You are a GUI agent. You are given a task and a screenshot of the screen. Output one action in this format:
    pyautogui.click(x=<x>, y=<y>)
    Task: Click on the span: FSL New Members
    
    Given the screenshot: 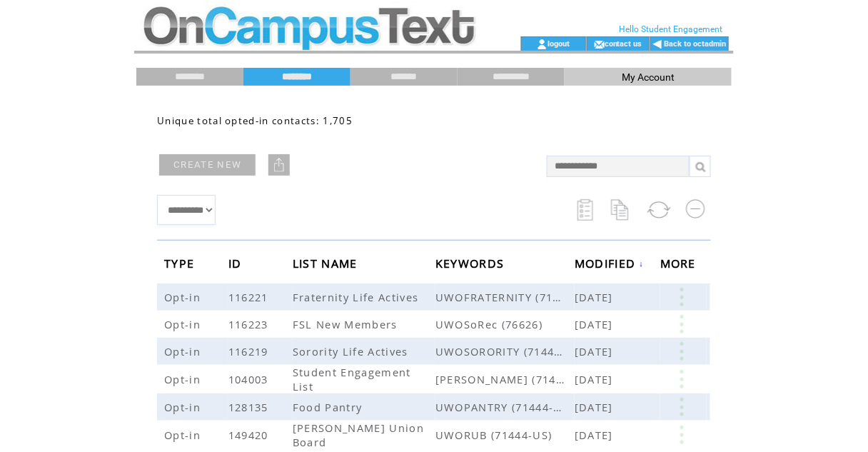 What is the action you would take?
    pyautogui.click(x=347, y=324)
    